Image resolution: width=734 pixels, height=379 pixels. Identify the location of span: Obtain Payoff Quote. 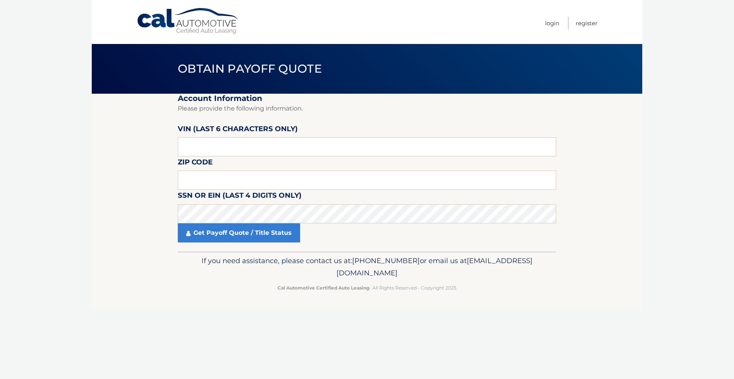
(250, 68).